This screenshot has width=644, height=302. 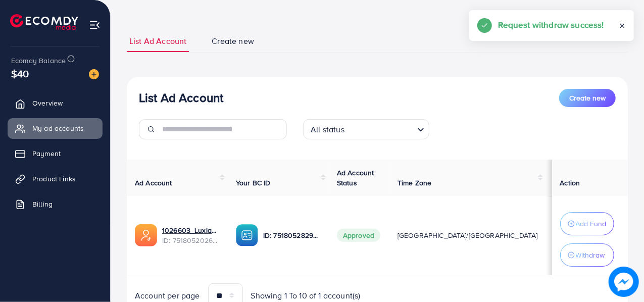 What do you see at coordinates (591, 224) in the screenshot?
I see `p: Add Fund` at bounding box center [591, 224].